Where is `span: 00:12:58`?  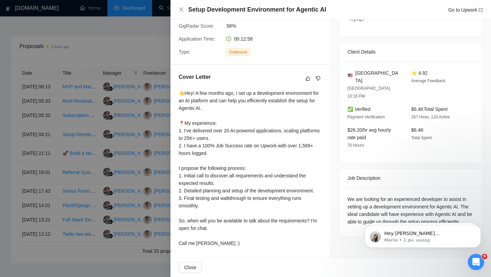 span: 00:12:58 is located at coordinates (243, 39).